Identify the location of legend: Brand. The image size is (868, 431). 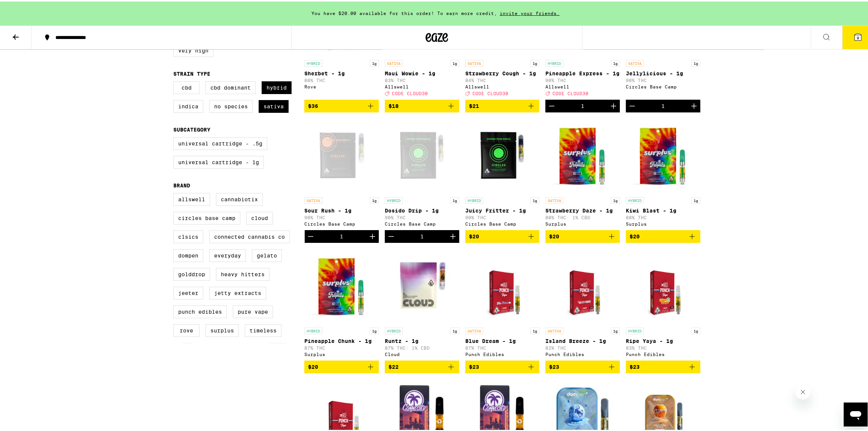
(181, 184).